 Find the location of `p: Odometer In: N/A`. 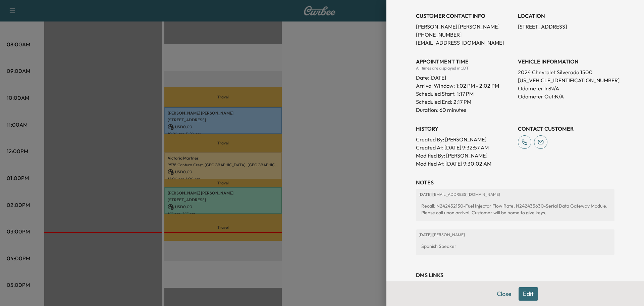

p: Odometer In: N/A is located at coordinates (566, 88).